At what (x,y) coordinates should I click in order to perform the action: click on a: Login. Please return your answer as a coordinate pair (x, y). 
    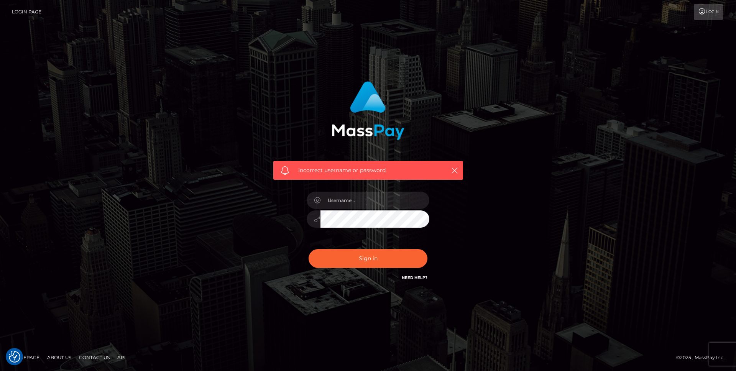
    Looking at the image, I should click on (708, 12).